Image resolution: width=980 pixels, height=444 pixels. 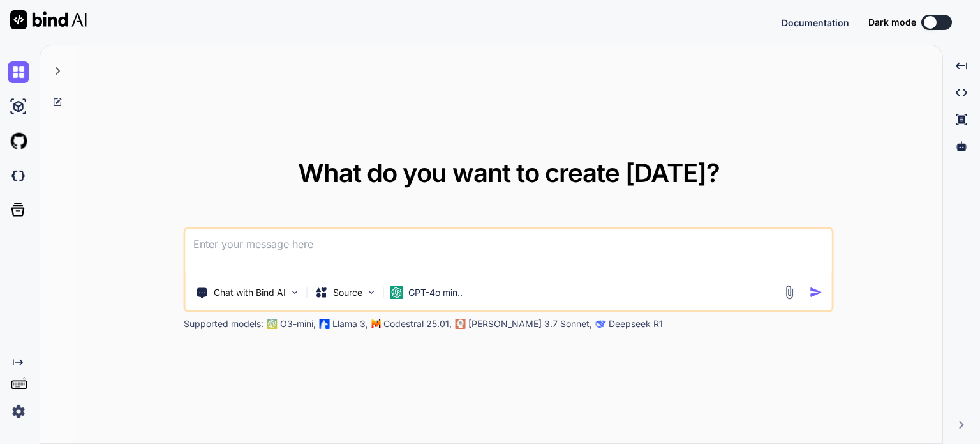 What do you see at coordinates (19, 411) in the screenshot?
I see `img: settings` at bounding box center [19, 411].